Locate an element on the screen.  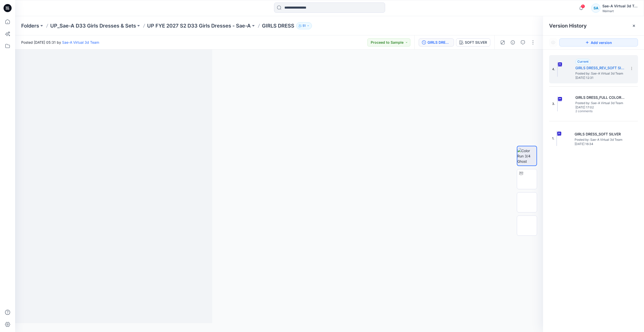
img: GIRLS DRESS_FULL COLORWAYS is located at coordinates (558, 104).